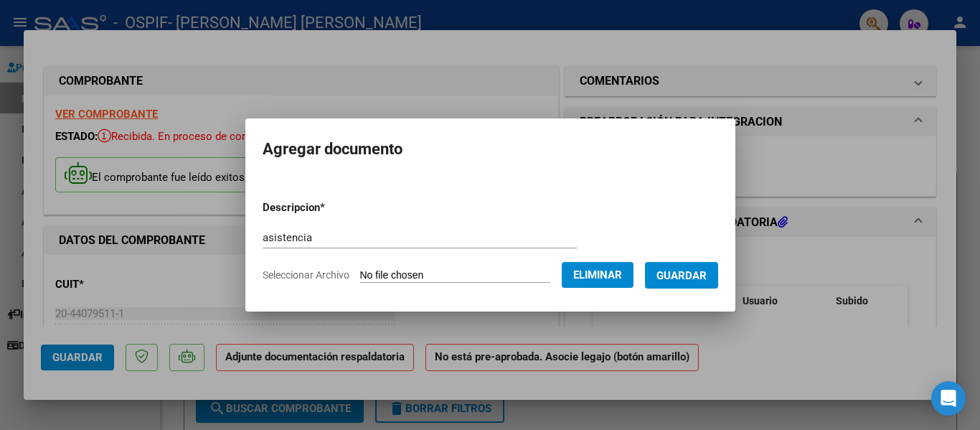  I want to click on span: Seleccionar Archivo, so click(305, 275).